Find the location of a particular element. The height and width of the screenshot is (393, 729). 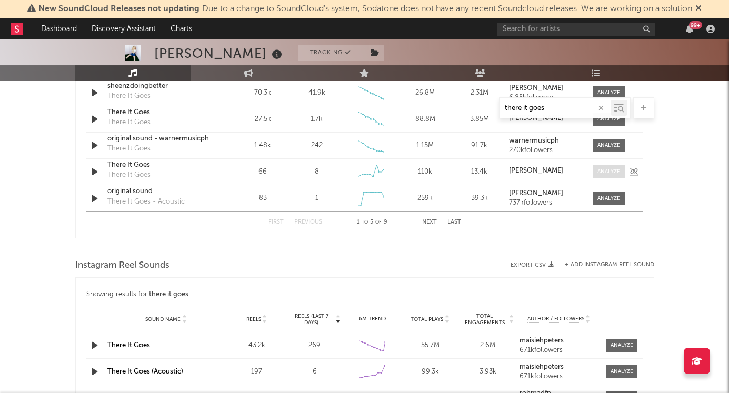

div: 8 is located at coordinates (317, 172).